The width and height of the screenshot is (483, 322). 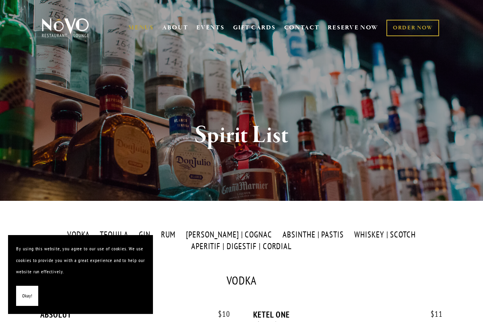 I want to click on p: By using this website, you agree to our use of cookies. We use cookies to provide you with a grea..., so click(x=81, y=261).